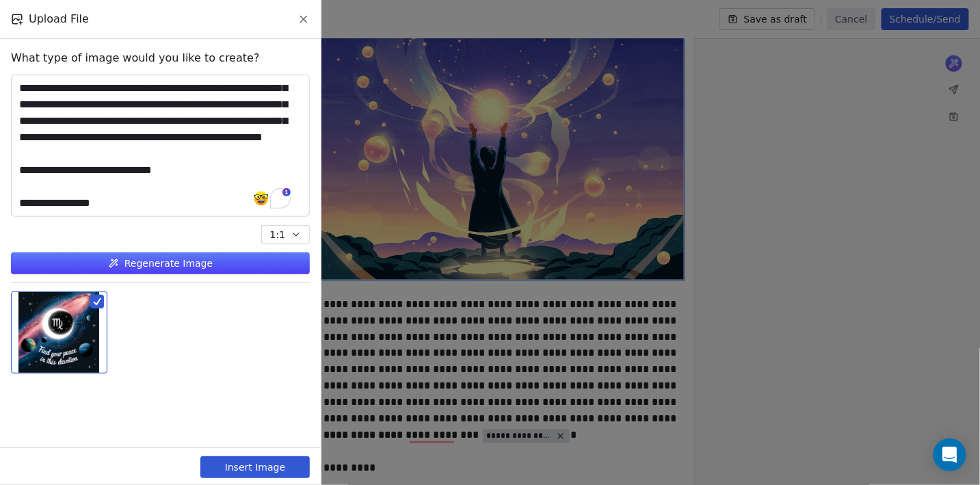 This screenshot has width=980, height=485. What do you see at coordinates (951, 455) in the screenshot?
I see `div: Open Intercom Messenger` at bounding box center [951, 455].